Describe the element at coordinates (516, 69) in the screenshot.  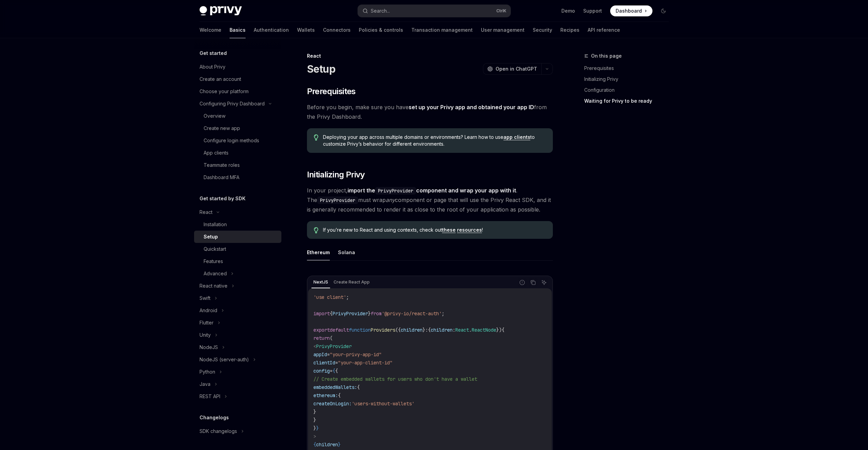
I see `span: Open in ChatGPT` at that location.